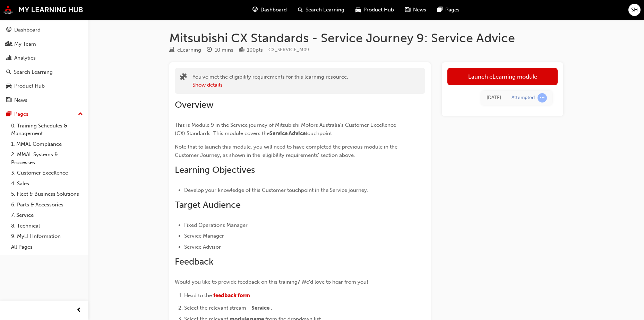 This screenshot has height=320, width=644. I want to click on a: search-iconSearch Learning, so click(321, 10).